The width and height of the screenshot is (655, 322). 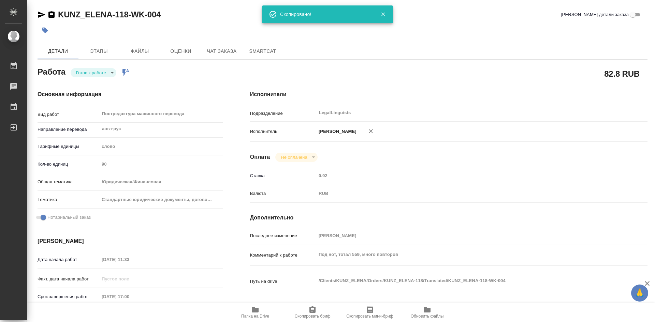 I want to click on a: KUNZ_ELENA-118-WK-004, so click(x=109, y=14).